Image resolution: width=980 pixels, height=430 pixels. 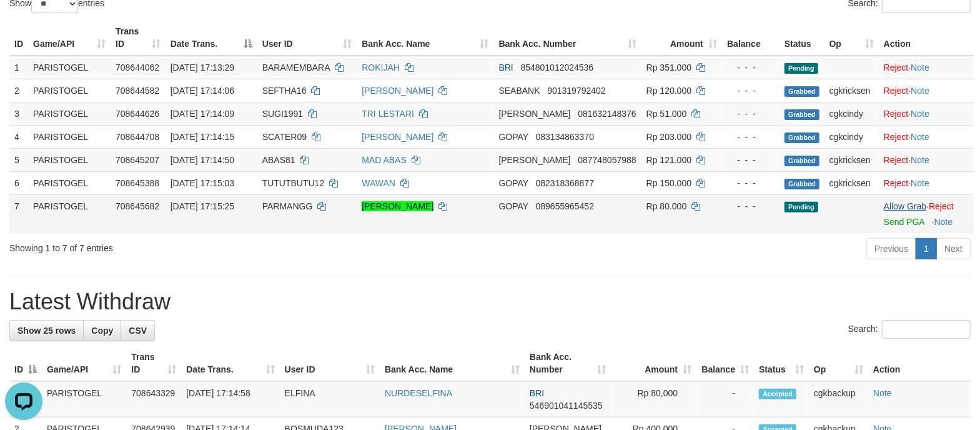 What do you see at coordinates (576, 90) in the screenshot?
I see `span: Copy 901319792402 to clipboard` at bounding box center [576, 90].